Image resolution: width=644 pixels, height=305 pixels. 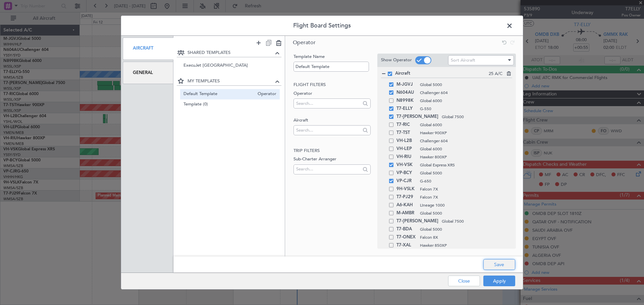 I want to click on label: Sub-Charter Arranger, so click(x=331, y=159).